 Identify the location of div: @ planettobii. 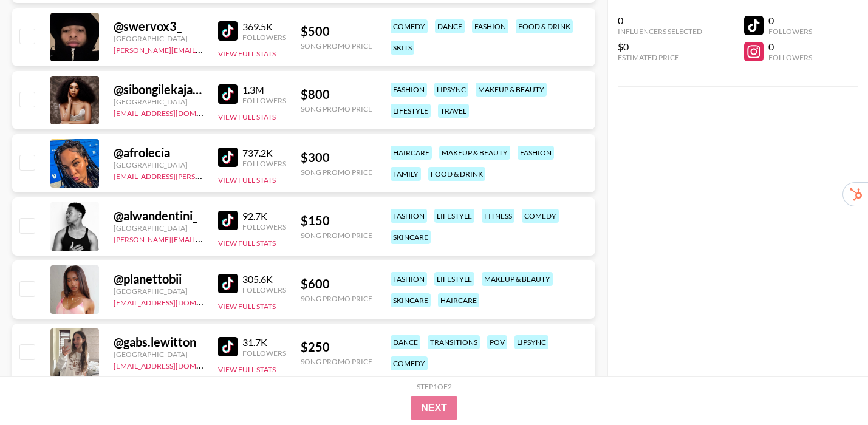
(159, 279).